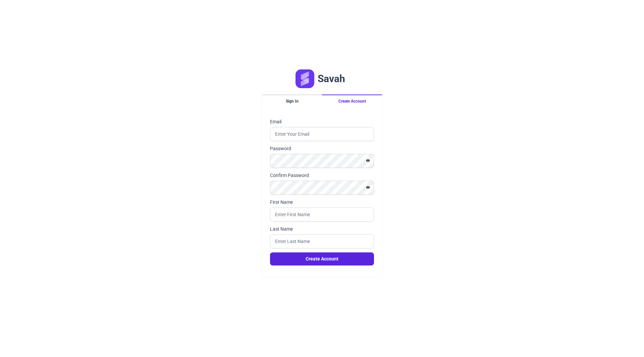 This screenshot has height=357, width=644. What do you see at coordinates (322, 202) in the screenshot?
I see `label: First Name` at bounding box center [322, 202].